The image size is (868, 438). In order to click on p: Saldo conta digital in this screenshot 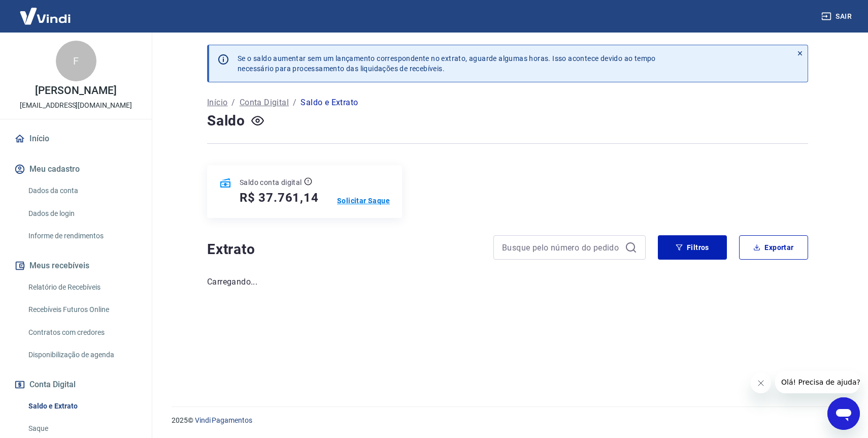, I will do `click(270, 182)`.